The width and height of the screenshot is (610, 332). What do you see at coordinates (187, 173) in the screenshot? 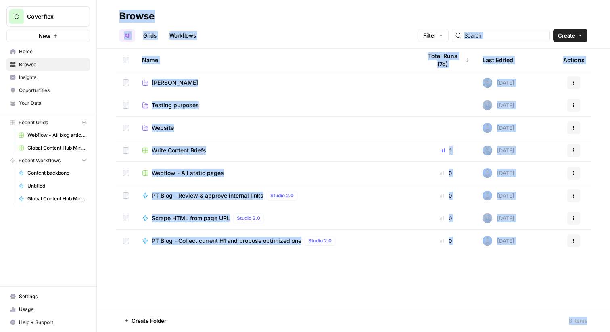
I see `span: Webflow - All static pages` at bounding box center [187, 173].